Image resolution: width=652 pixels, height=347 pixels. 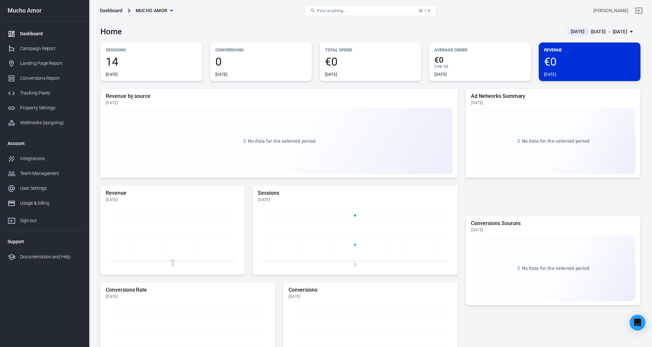 What do you see at coordinates (51, 93) in the screenshot?
I see `div: Tracking Pixels` at bounding box center [51, 93].